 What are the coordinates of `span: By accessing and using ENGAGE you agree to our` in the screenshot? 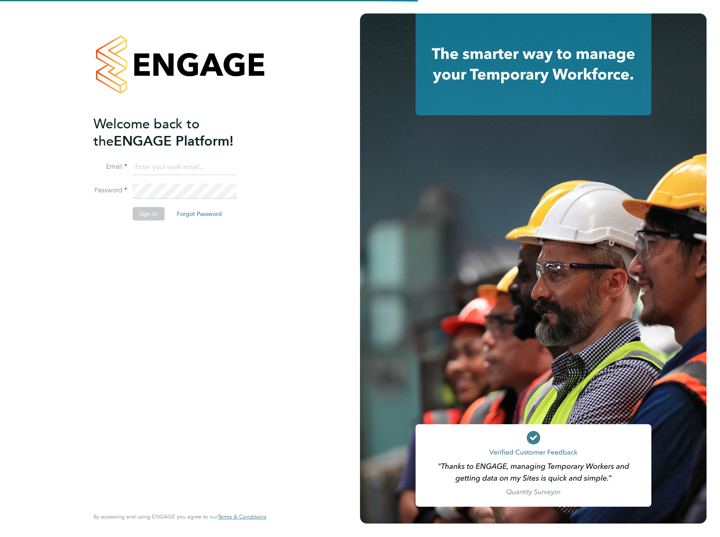 It's located at (180, 517).